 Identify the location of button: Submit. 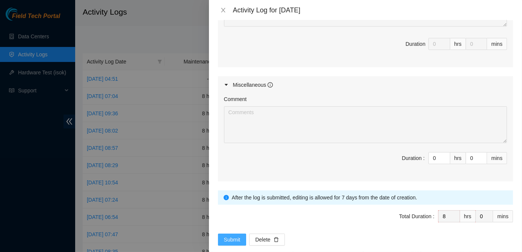
(232, 240).